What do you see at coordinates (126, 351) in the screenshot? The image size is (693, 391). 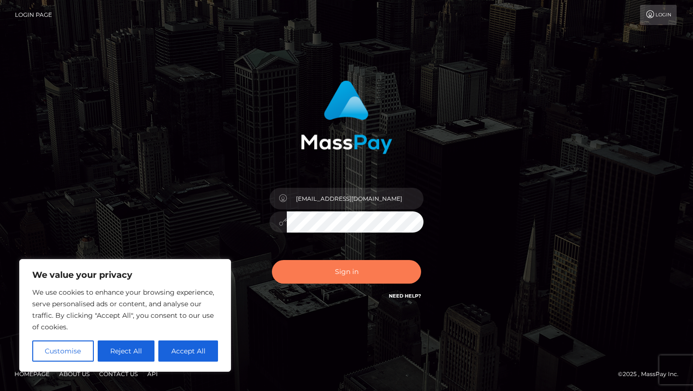 I see `button: Reject All` at bounding box center [126, 351].